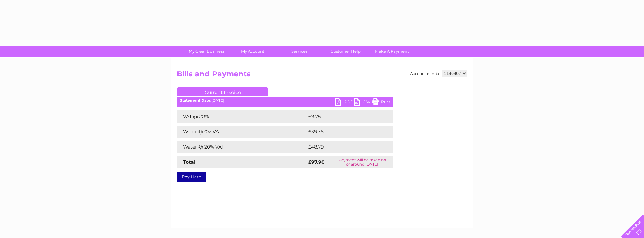 The width and height of the screenshot is (644, 238). Describe the element at coordinates (299, 51) in the screenshot. I see `a: Services` at that location.